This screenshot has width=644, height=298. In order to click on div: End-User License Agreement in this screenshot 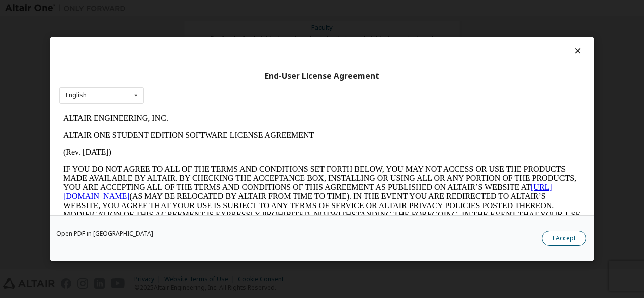, I will do `click(322, 76)`.